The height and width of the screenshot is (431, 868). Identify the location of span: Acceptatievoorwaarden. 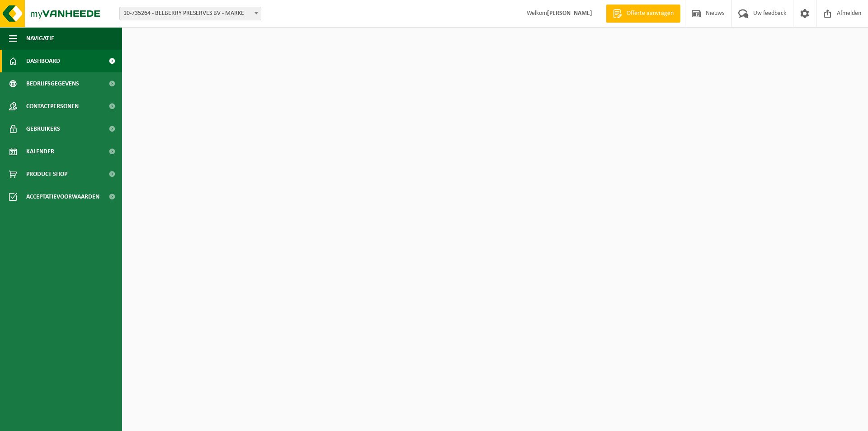
(63, 196).